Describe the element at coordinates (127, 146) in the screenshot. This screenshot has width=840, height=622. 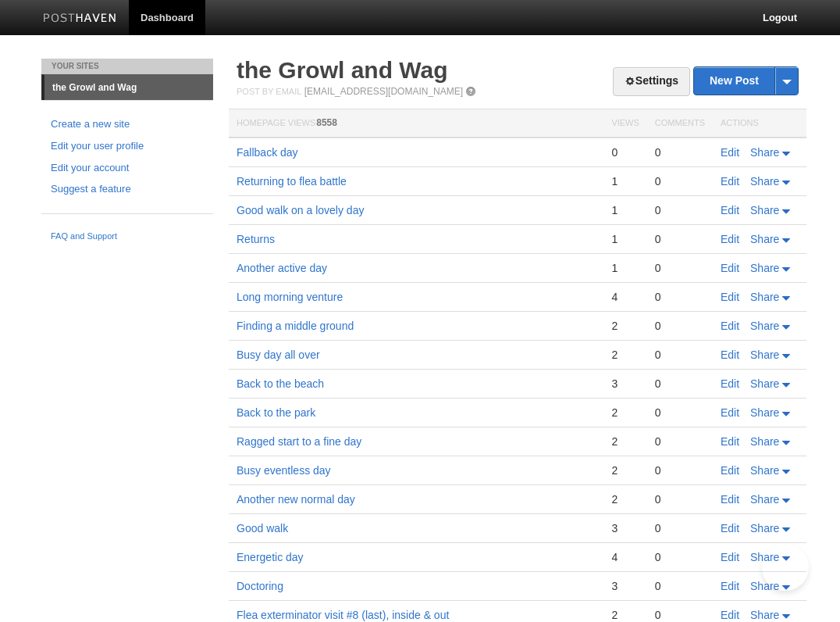
I see `a: Edit your user profile` at that location.